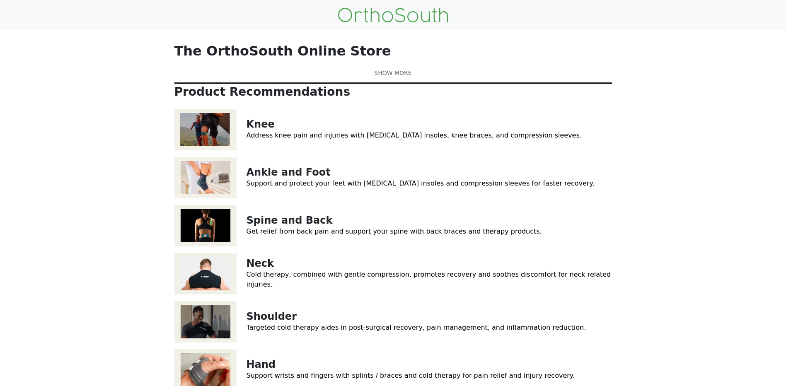 The width and height of the screenshot is (786, 386). What do you see at coordinates (429, 279) in the screenshot?
I see `a: Cold therapy, combined with gentle compression, promotes recovery and soothes discomfort for neck...` at bounding box center [429, 279].